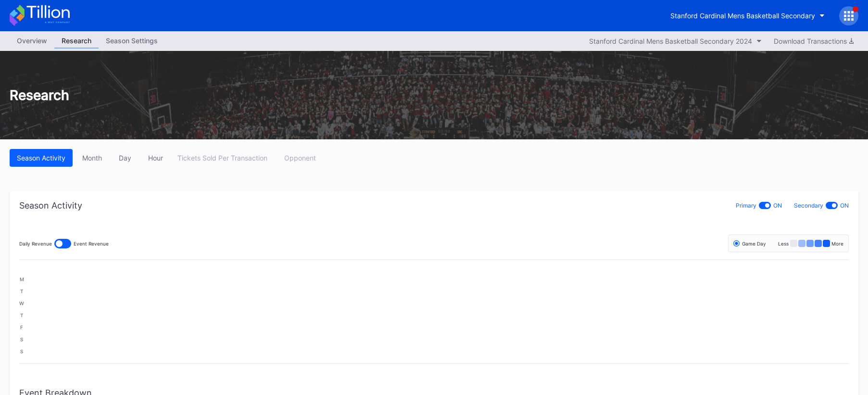 The width and height of the screenshot is (868, 395). Describe the element at coordinates (92, 157) in the screenshot. I see `div: Month` at that location.